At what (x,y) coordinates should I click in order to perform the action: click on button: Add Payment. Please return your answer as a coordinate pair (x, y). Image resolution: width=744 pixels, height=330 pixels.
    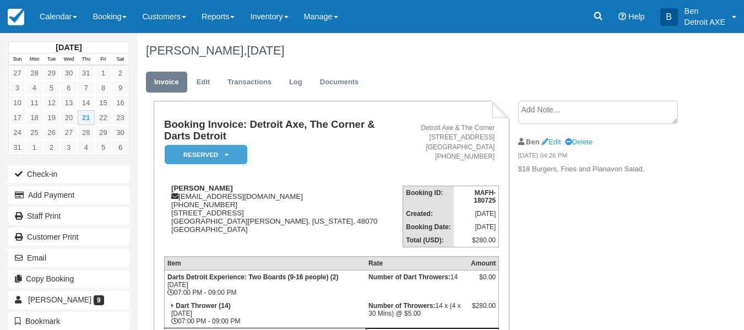
    Looking at the image, I should click on (69, 195).